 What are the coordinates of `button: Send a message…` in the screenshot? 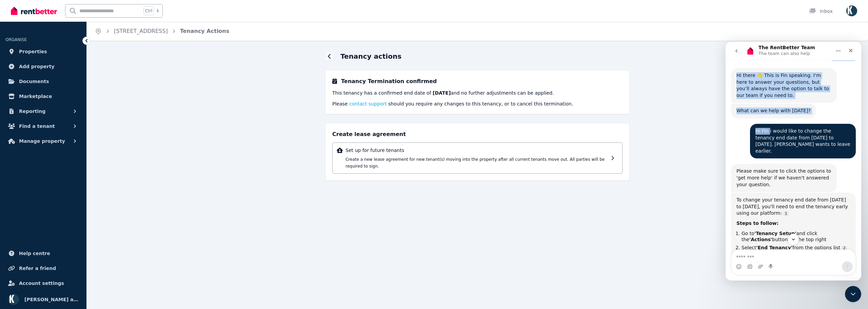 It's located at (121, 225).